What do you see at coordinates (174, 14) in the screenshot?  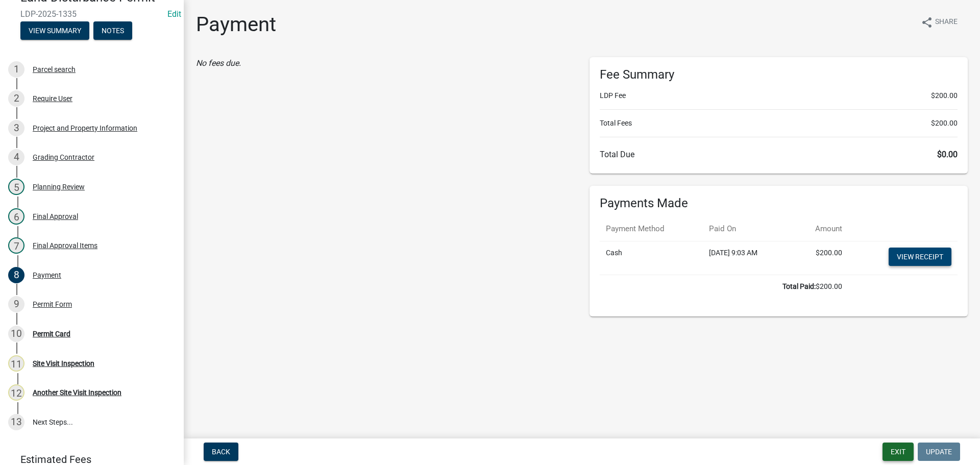 I see `wm-modal-confirm: Edit Application Number` at bounding box center [174, 14].